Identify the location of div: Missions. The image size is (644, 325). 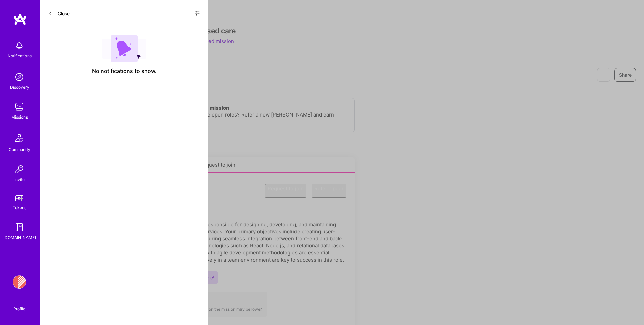
(19, 117).